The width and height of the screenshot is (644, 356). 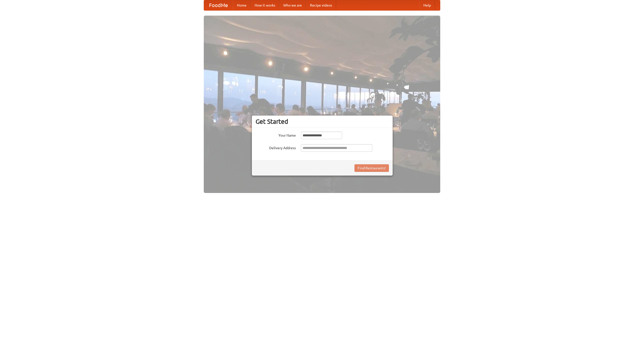 I want to click on a: Recipe videos, so click(x=321, y=5).